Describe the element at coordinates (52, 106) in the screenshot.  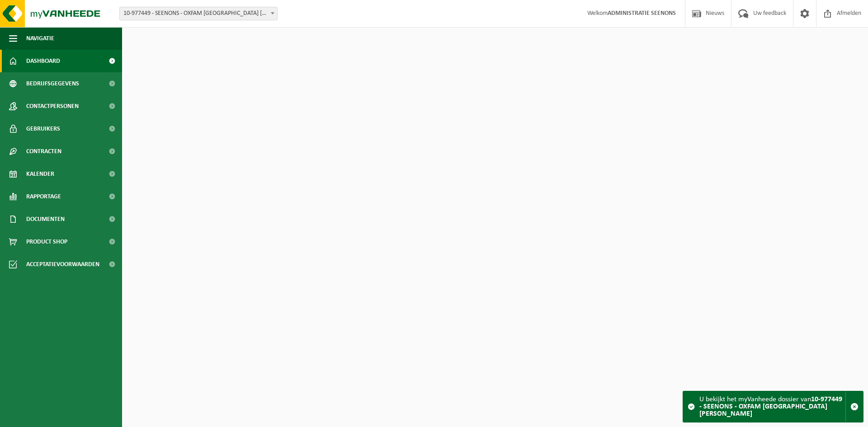
I see `span: Contactpersonen` at that location.